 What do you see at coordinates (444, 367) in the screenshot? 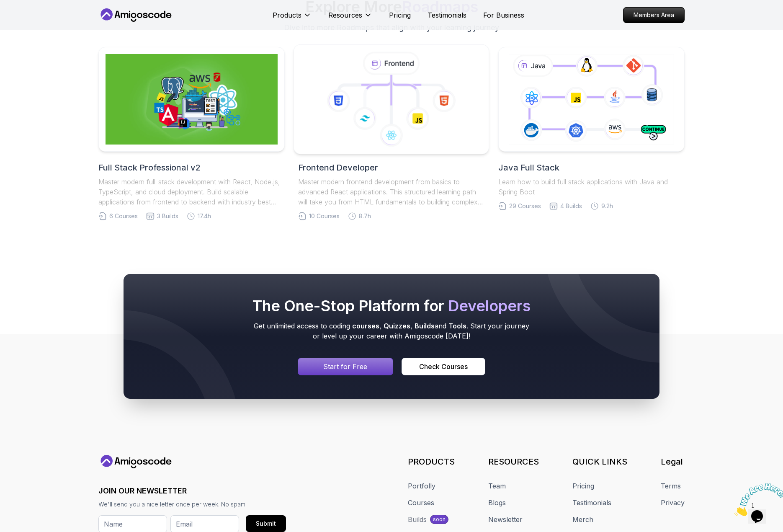
I see `div: Check Courses` at bounding box center [444, 367].